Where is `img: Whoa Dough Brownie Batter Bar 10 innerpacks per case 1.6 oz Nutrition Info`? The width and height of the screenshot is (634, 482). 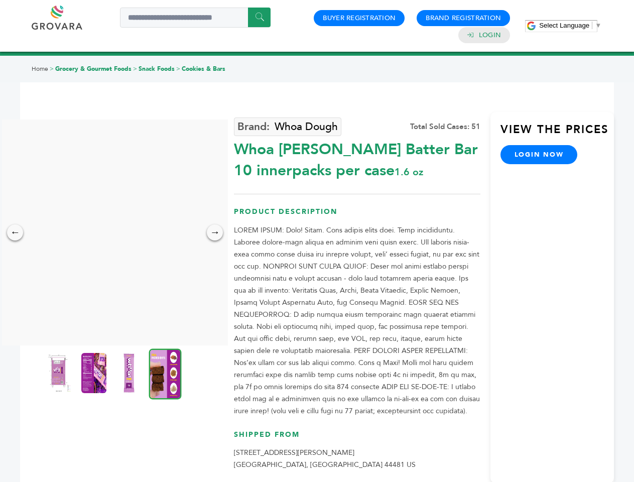
img: Whoa Dough Brownie Batter Bar 10 innerpacks per case 1.6 oz Nutrition Info is located at coordinates (94, 373).